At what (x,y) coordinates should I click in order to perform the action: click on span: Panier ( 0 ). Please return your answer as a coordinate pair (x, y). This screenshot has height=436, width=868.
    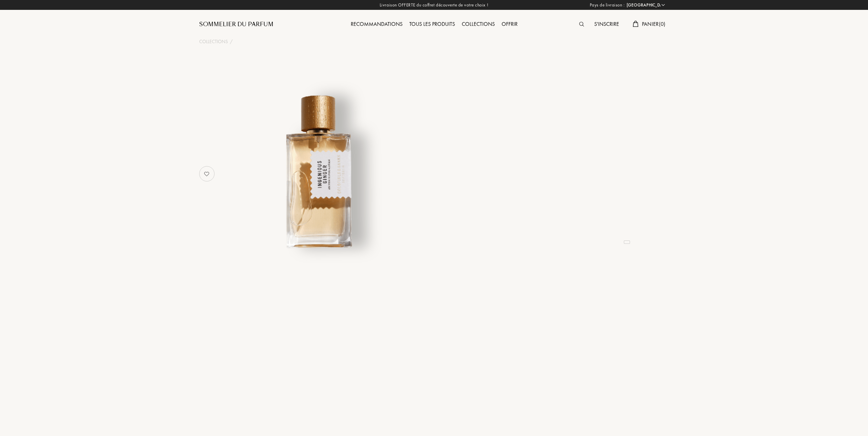
    Looking at the image, I should click on (653, 24).